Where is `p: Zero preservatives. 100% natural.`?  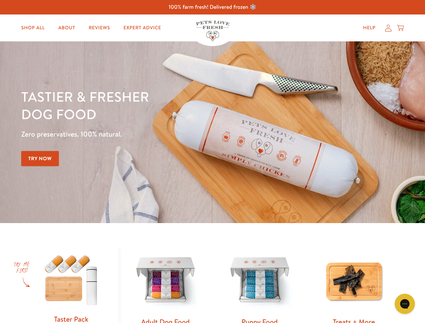
p: Zero preservatives. 100% natural. is located at coordinates (149, 134).